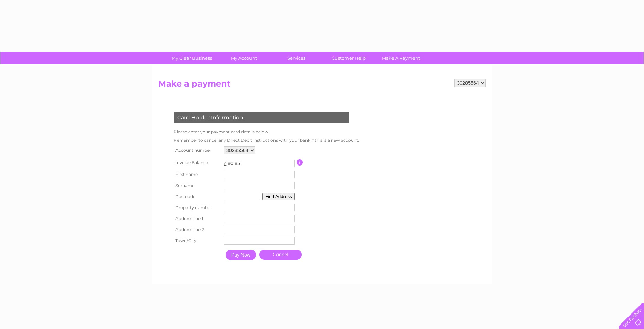  I want to click on th: Account number, so click(197, 150).